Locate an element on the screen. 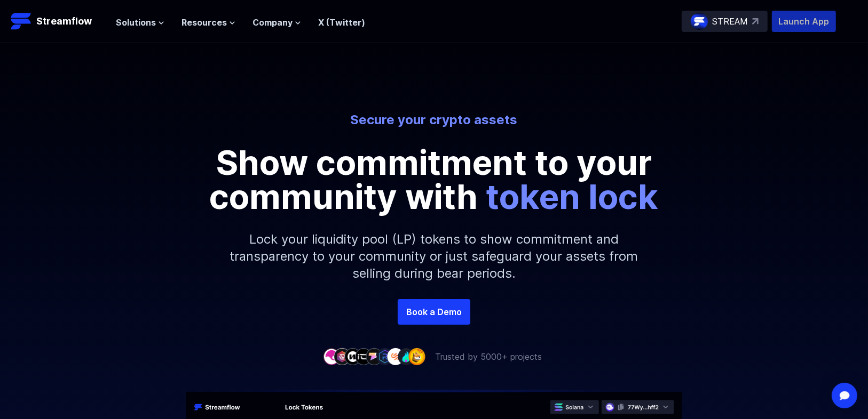 The height and width of the screenshot is (419, 868). div: Open Intercom Messenger is located at coordinates (844, 395).